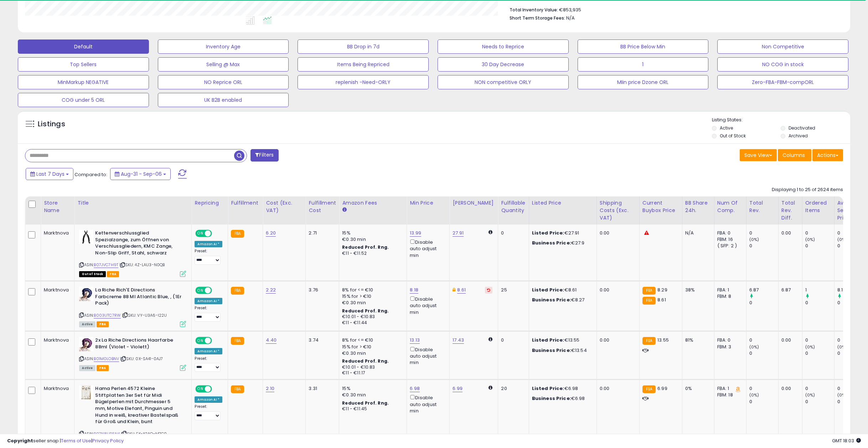 This screenshot has height=448, width=868. Describe the element at coordinates (83, 64) in the screenshot. I see `button: Top Sellers` at that location.